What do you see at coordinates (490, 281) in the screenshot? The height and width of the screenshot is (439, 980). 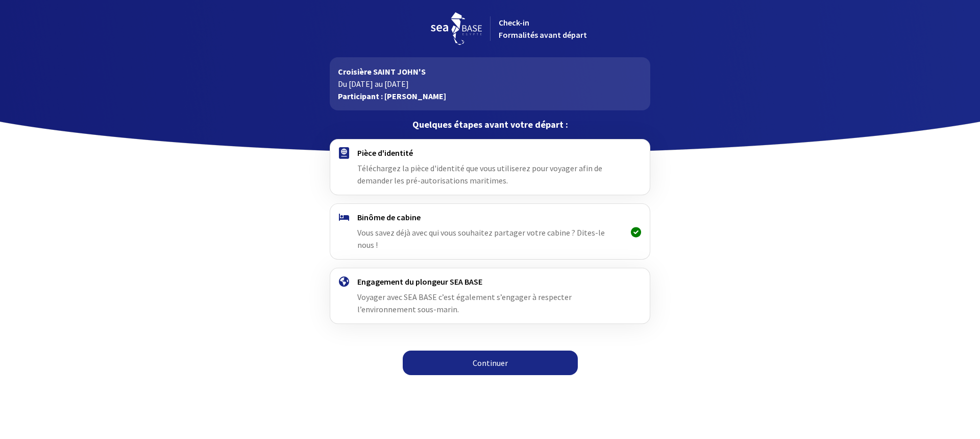 I see `h4: Engagement du plongeur SEA BASE` at bounding box center [490, 281].